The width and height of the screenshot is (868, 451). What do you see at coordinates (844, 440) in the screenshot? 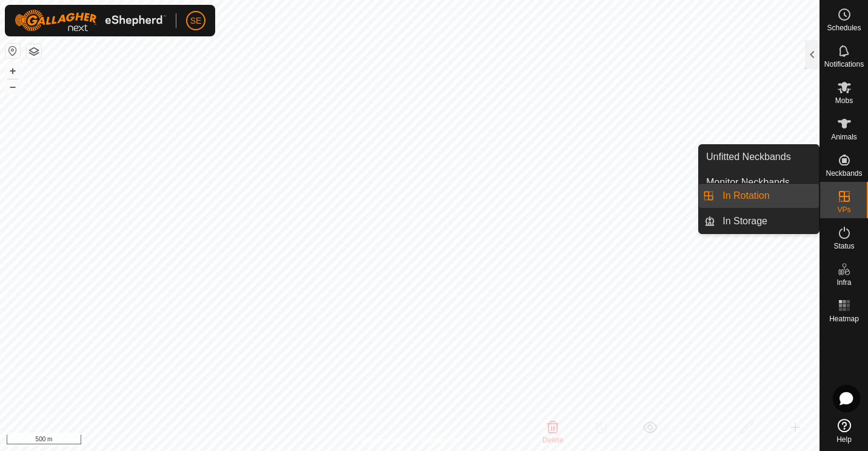
I see `span: Help` at bounding box center [844, 440].